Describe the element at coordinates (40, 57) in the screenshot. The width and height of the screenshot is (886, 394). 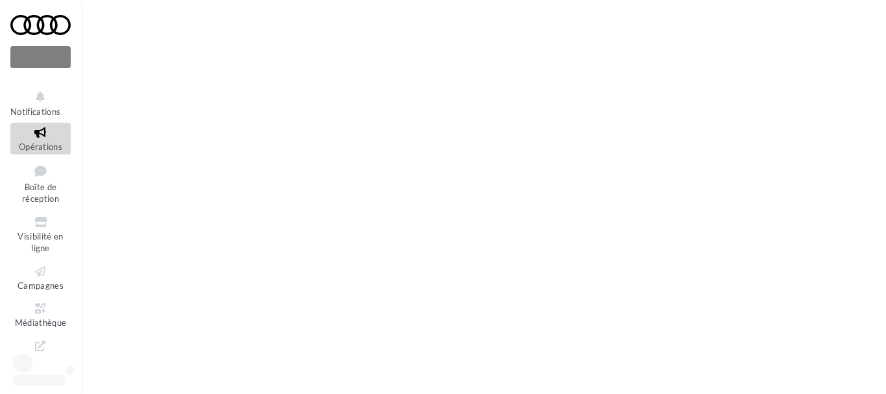
I see `div: Nouvelle campagne` at that location.